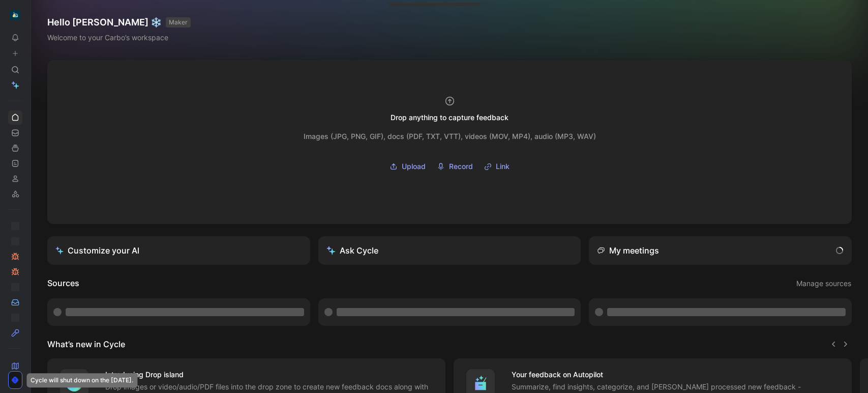 This screenshot has width=868, height=393. Describe the element at coordinates (119, 38) in the screenshot. I see `div: Welcome to your Carbo’s workspace` at that location.